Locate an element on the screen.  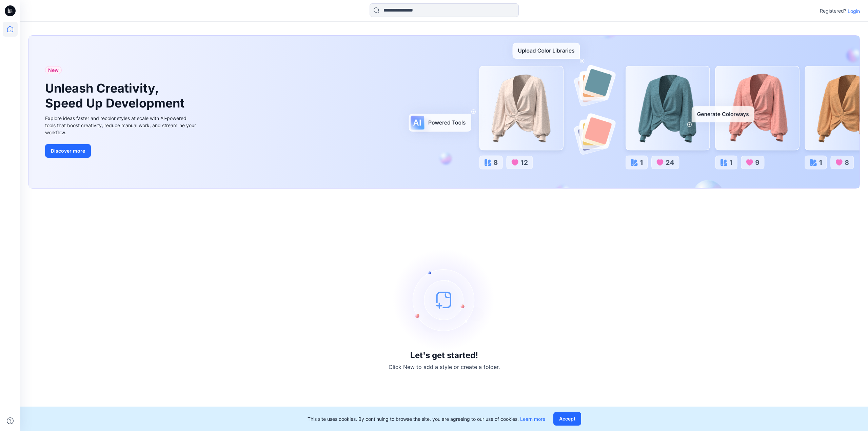
h3: Let's get started! is located at coordinates (444, 355).